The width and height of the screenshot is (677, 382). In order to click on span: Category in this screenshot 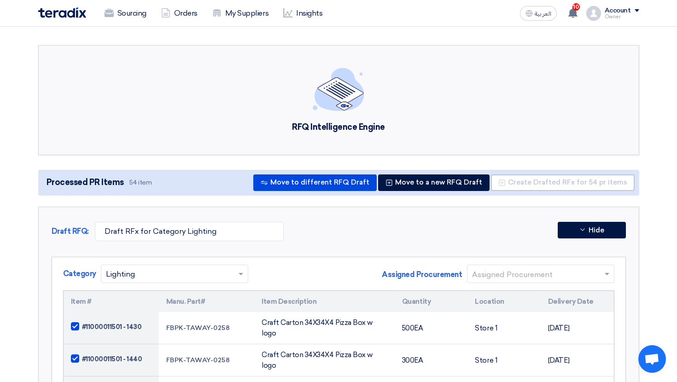, I will do `click(80, 274)`.